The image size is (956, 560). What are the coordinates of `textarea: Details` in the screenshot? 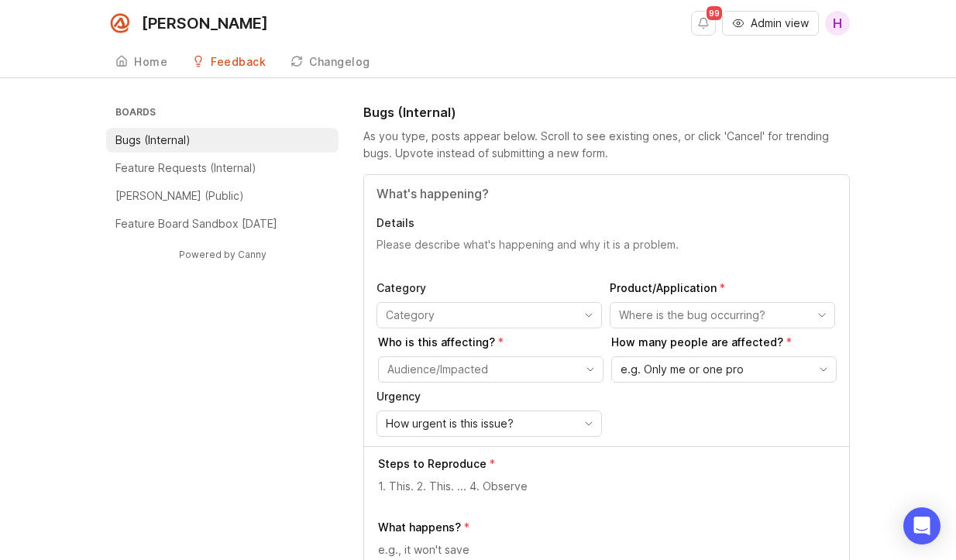 It's located at (606, 253).